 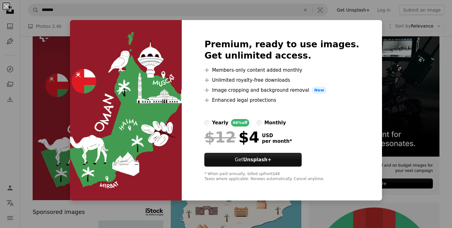 What do you see at coordinates (281, 90) in the screenshot?
I see `li: Image cropping and background removal` at bounding box center [281, 90].